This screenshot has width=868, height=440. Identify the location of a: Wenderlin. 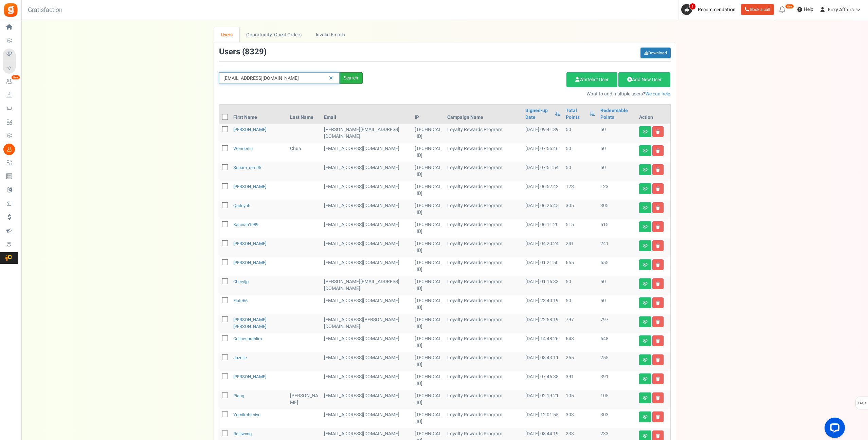
(243, 149).